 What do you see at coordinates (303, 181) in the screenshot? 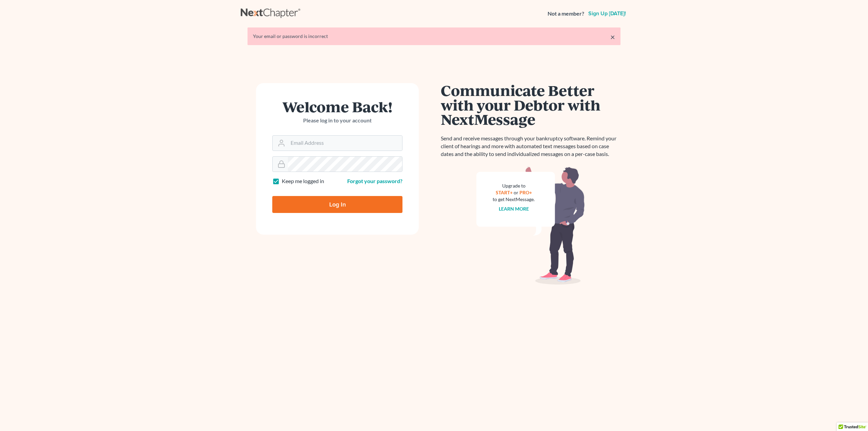
I see `label: Keep me logged in` at bounding box center [303, 181].